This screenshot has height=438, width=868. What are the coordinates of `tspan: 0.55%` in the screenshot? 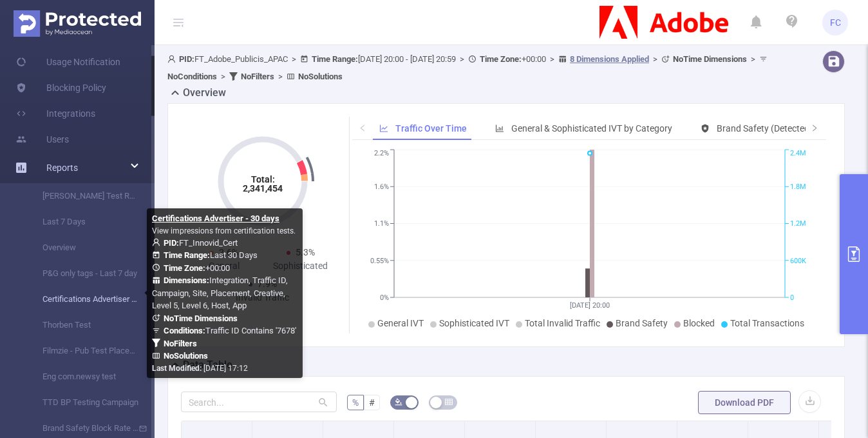 It's located at (379, 260).